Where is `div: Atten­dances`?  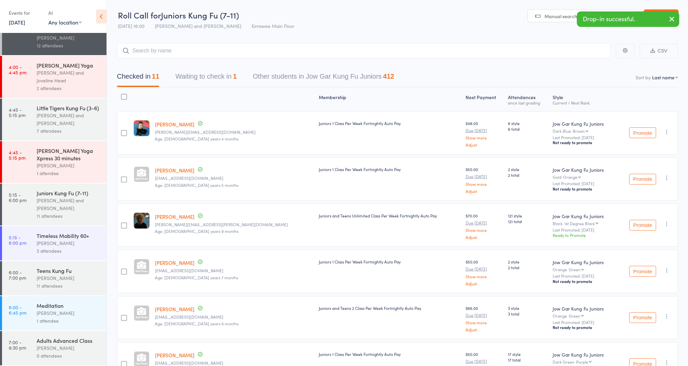
div: Atten­dances is located at coordinates (527, 99).